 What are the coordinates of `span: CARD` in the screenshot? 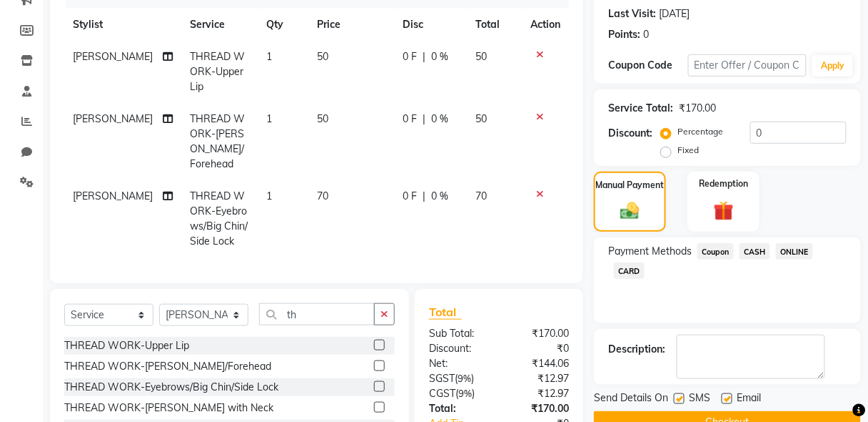 It's located at (630, 270).